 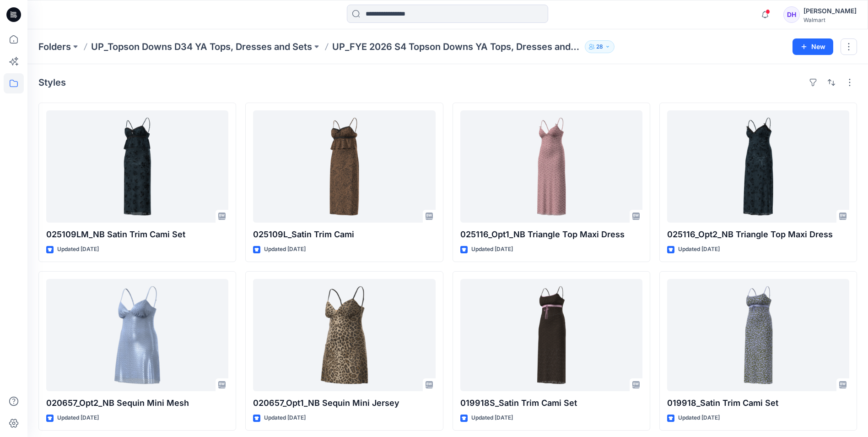 I want to click on button: New, so click(x=812, y=47).